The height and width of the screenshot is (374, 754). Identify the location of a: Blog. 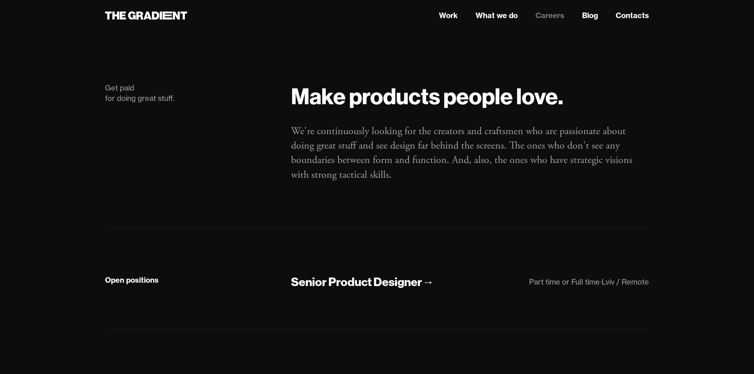
(590, 16).